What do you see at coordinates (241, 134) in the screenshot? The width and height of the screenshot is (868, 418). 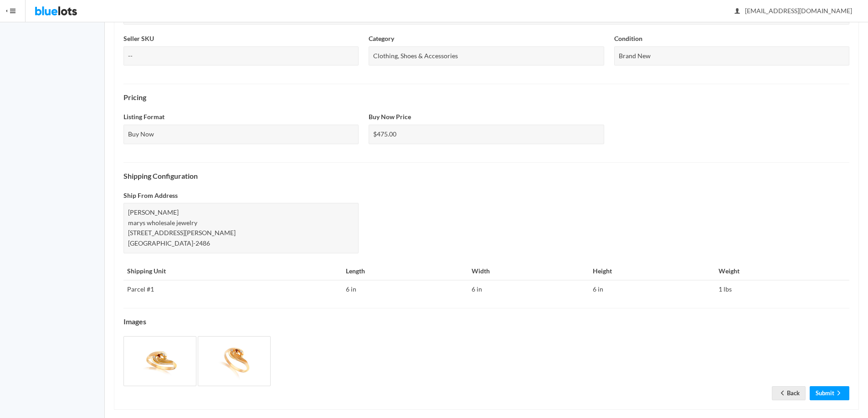 I see `div: Buy Now` at bounding box center [241, 134].